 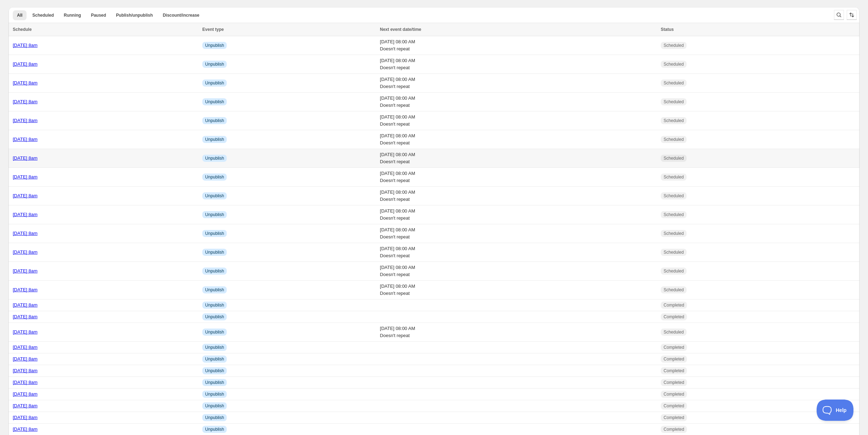 What do you see at coordinates (400, 29) in the screenshot?
I see `span: Next event date/time` at bounding box center [400, 29].